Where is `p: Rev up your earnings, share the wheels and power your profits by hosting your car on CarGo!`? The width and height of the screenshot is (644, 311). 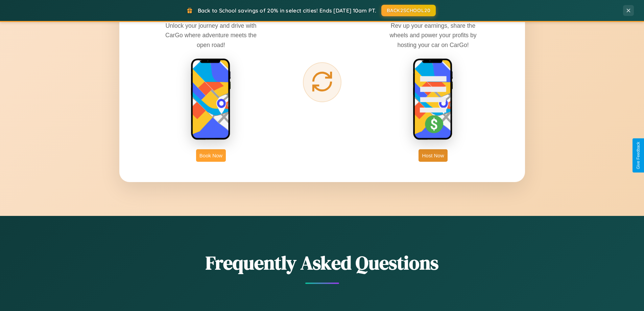
p: Rev up your earnings, share the wheels and power your profits by hosting your car on CarGo! is located at coordinates (433, 35).